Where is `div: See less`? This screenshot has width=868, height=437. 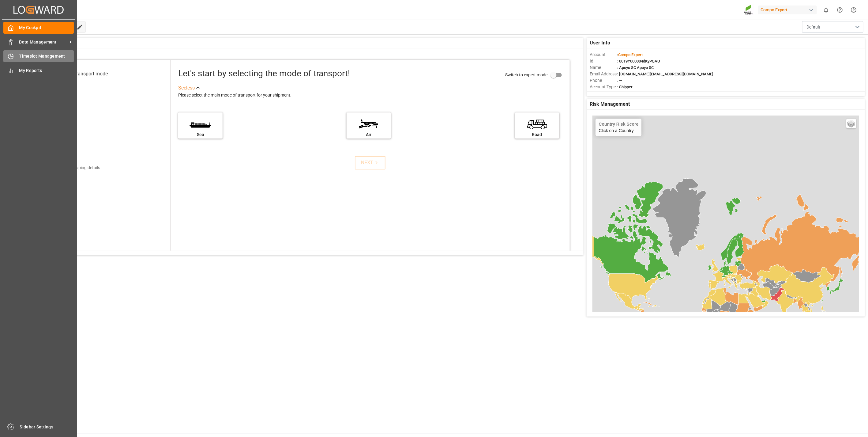 div: See less is located at coordinates (187, 88).